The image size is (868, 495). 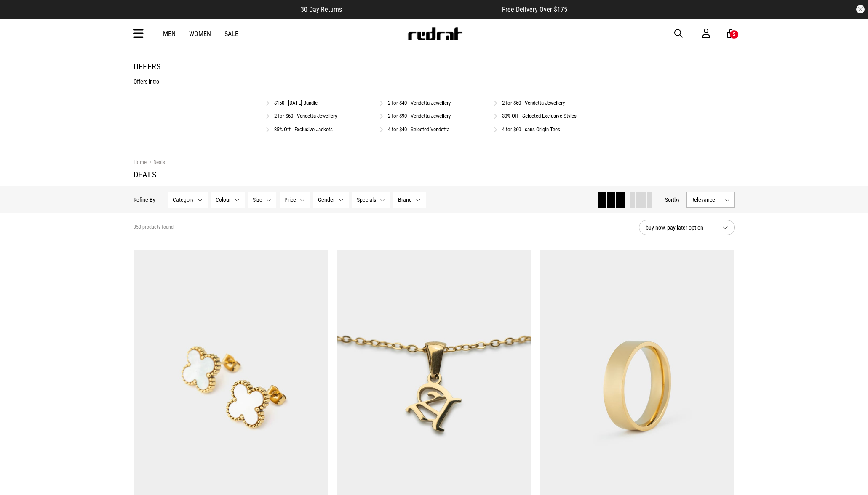 I want to click on button: Category, so click(x=188, y=200).